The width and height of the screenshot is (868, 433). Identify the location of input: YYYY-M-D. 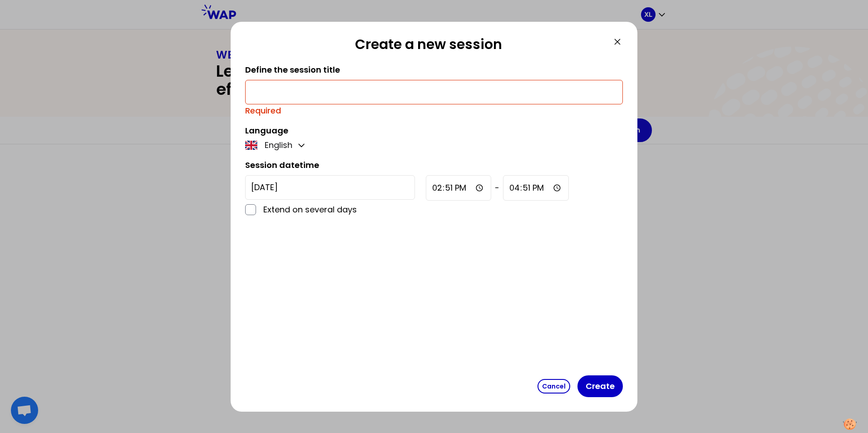
(330, 187).